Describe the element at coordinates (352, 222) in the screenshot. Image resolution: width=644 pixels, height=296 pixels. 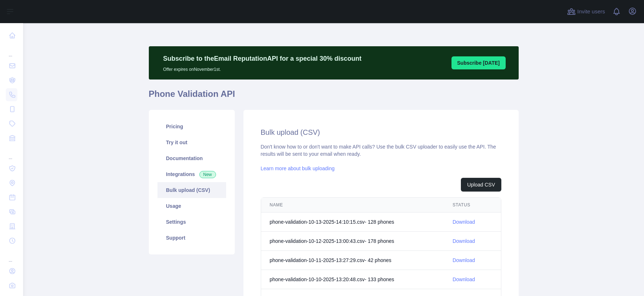
I see `td: phone-validation-10-13-2025-14:10:15.csv - 128 phone s` at that location.